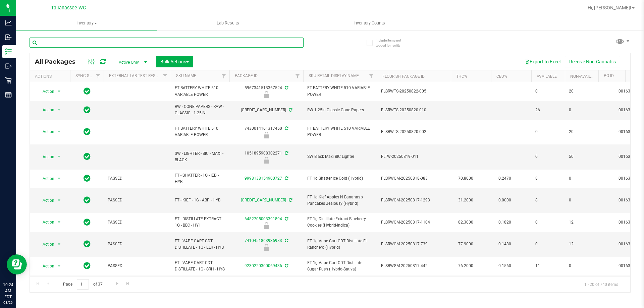 The image size is (644, 308). Describe the element at coordinates (466, 223) in the screenshot. I see `span: 82.3000` at that location.